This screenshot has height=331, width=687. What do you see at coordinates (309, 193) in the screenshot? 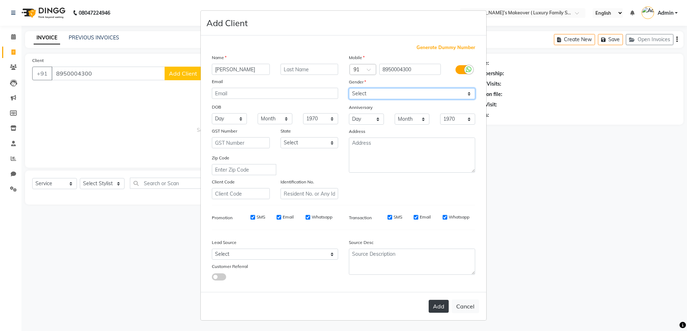
I see `input: Resident No. or Any Id` at bounding box center [309, 193].